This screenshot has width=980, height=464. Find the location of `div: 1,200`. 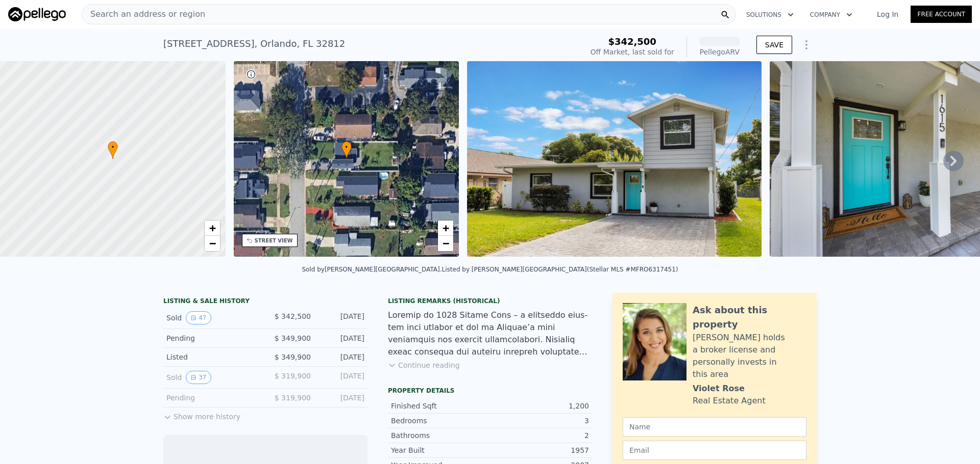

div: 1,200 is located at coordinates (540, 406).